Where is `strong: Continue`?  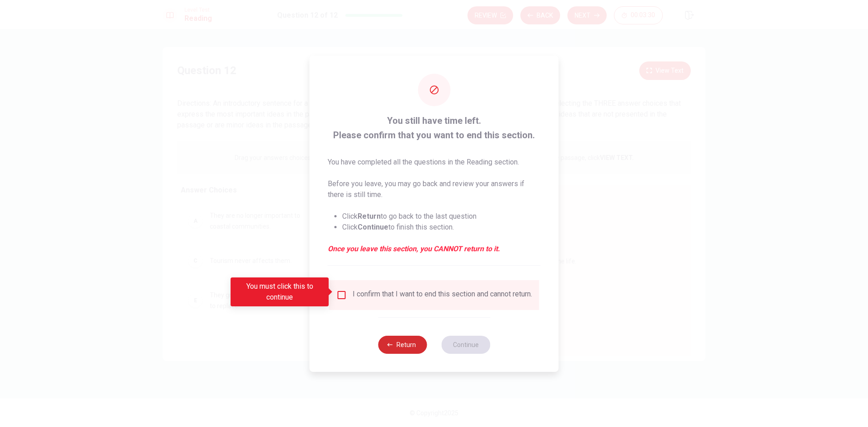
strong: Continue is located at coordinates (373, 227).